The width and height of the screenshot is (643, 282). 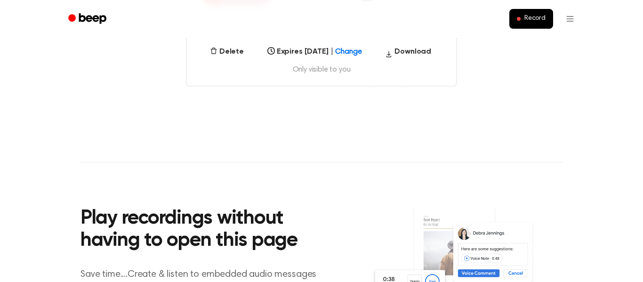 I want to click on h2: Play recordings without having to open this page, so click(x=207, y=230).